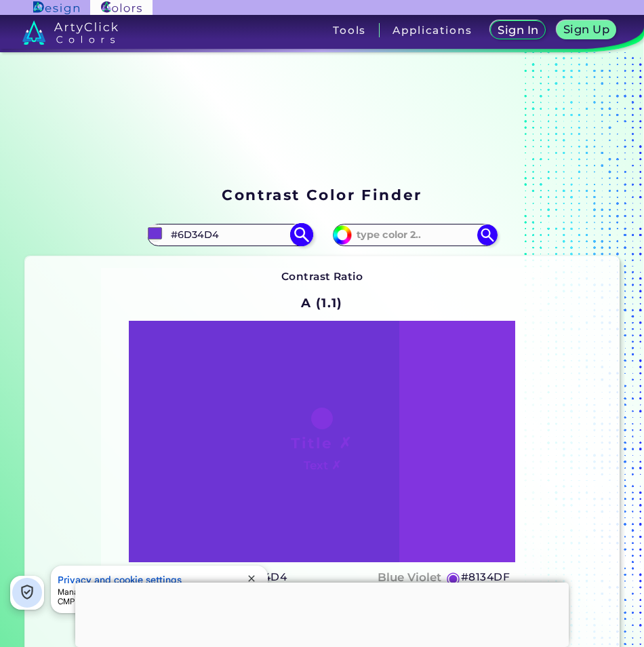 This screenshot has width=644, height=647. What do you see at coordinates (432, 30) in the screenshot?
I see `h3: Applications` at bounding box center [432, 30].